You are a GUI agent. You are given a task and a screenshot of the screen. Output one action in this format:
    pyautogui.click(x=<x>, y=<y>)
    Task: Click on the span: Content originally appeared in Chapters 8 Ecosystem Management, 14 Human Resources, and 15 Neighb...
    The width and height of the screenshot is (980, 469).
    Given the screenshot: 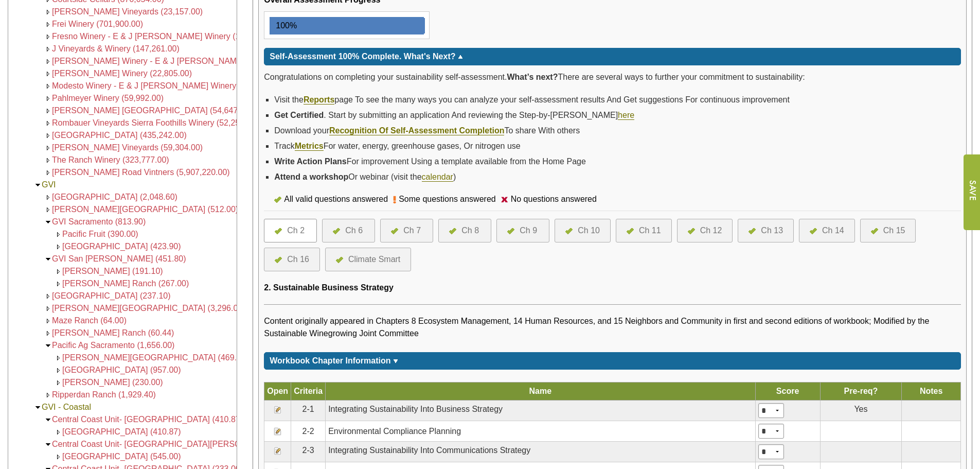 What is the action you would take?
    pyautogui.click(x=596, y=327)
    